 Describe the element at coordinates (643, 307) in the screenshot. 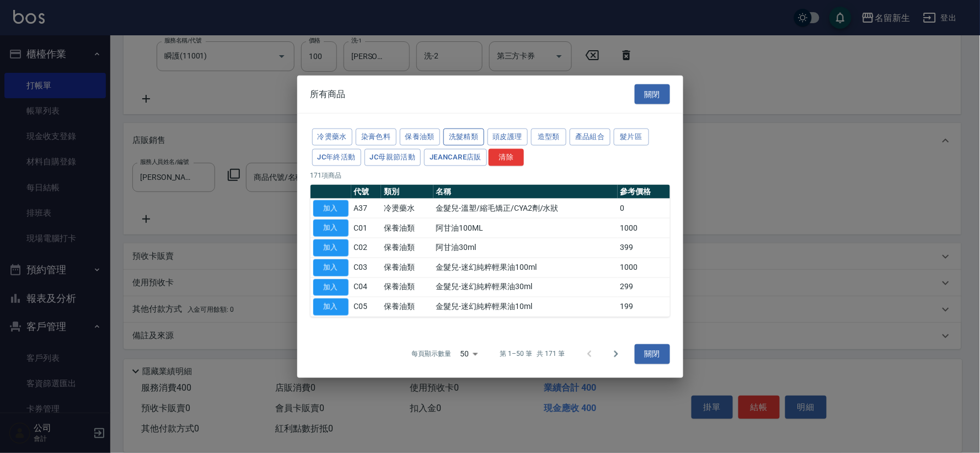

I see `td: 199` at that location.